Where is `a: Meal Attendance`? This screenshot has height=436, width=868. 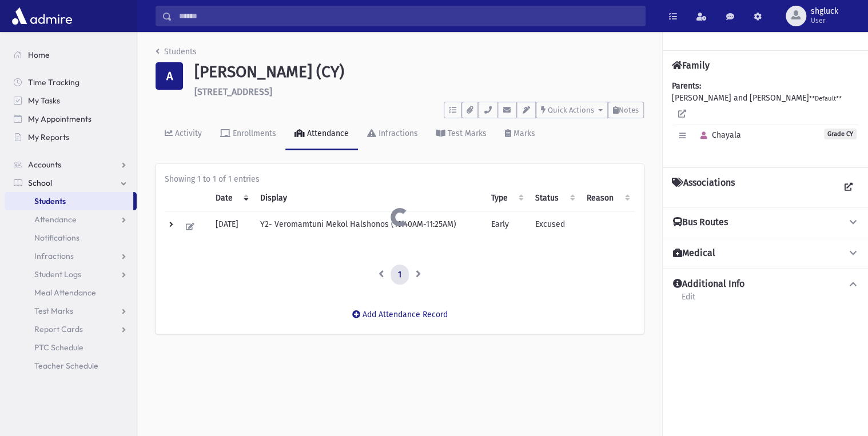
a: Meal Attendance is located at coordinates (70, 293).